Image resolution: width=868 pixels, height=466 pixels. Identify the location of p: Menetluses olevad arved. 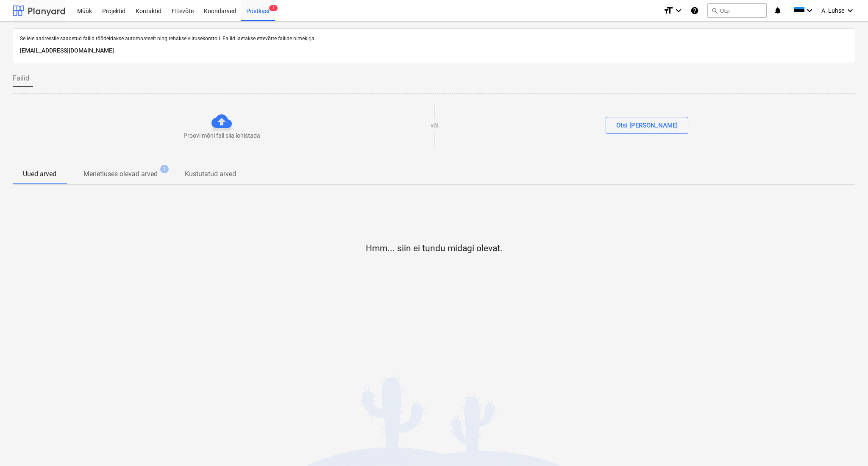
(121, 174).